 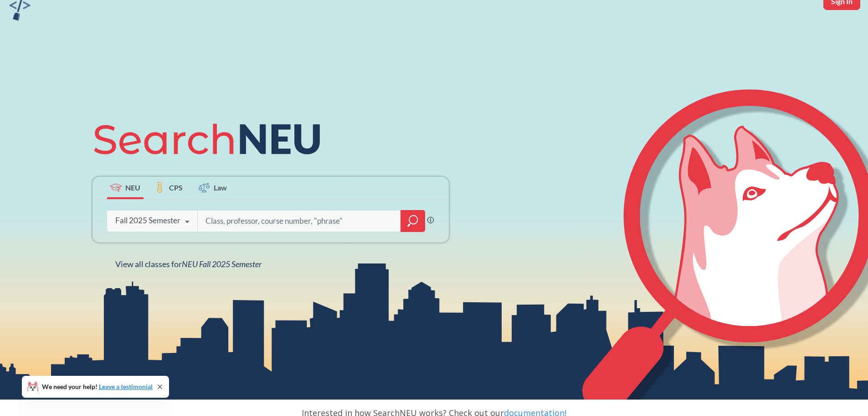 What do you see at coordinates (221, 264) in the screenshot?
I see `span: NEU Fall 2025 Semester` at bounding box center [221, 264].